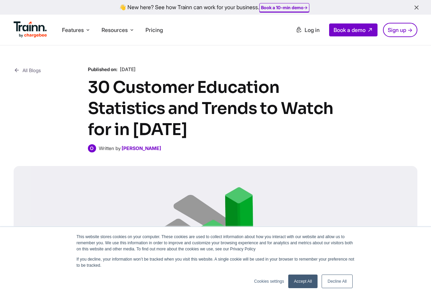 The height and width of the screenshot is (297, 431). Describe the element at coordinates (27, 70) in the screenshot. I see `a: All Blogs` at that location.